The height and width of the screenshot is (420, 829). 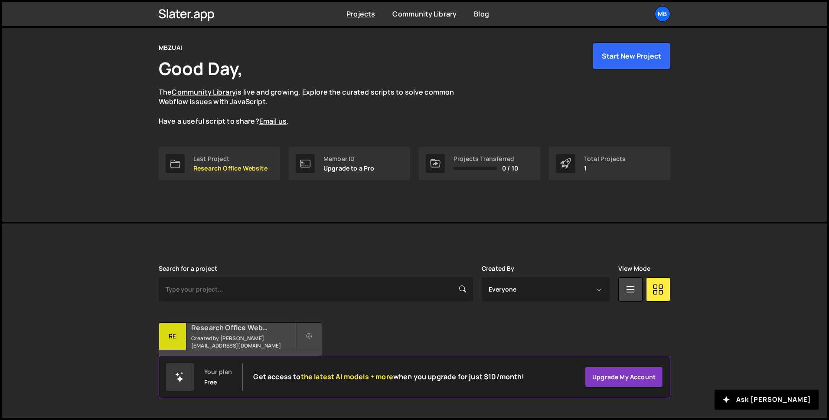 I want to click on h2: Research Office Website, so click(x=243, y=327).